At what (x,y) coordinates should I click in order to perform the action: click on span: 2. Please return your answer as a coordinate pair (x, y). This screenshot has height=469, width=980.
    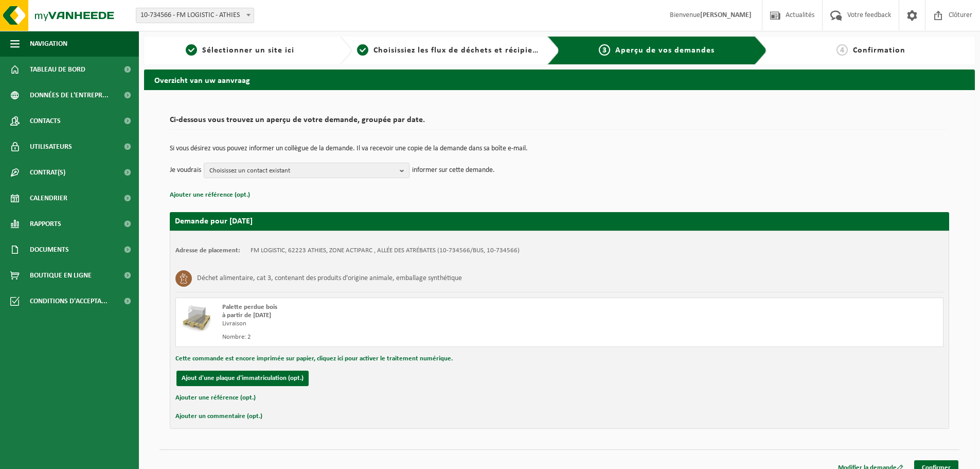
    Looking at the image, I should click on (363, 50).